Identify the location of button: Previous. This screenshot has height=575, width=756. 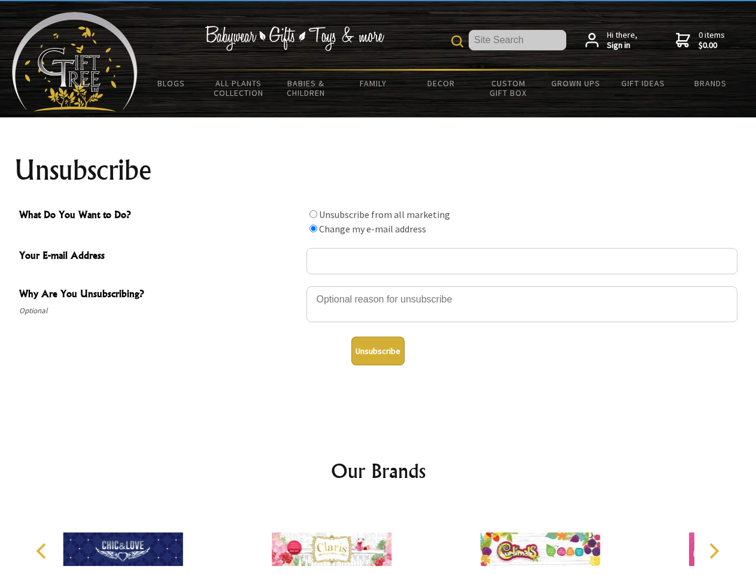
(43, 551).